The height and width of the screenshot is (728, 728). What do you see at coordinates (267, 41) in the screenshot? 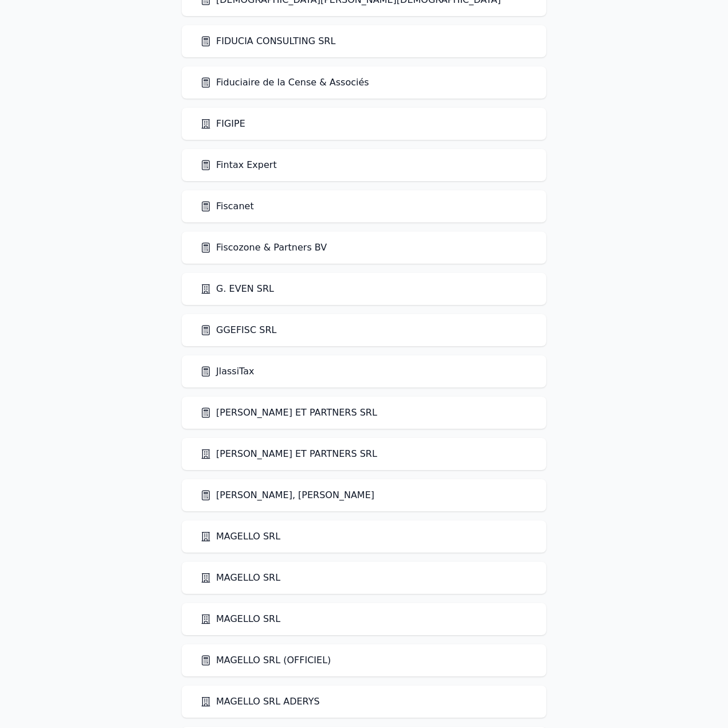
I see `a: FIDUCIA CONSULTING SRL` at bounding box center [267, 41].